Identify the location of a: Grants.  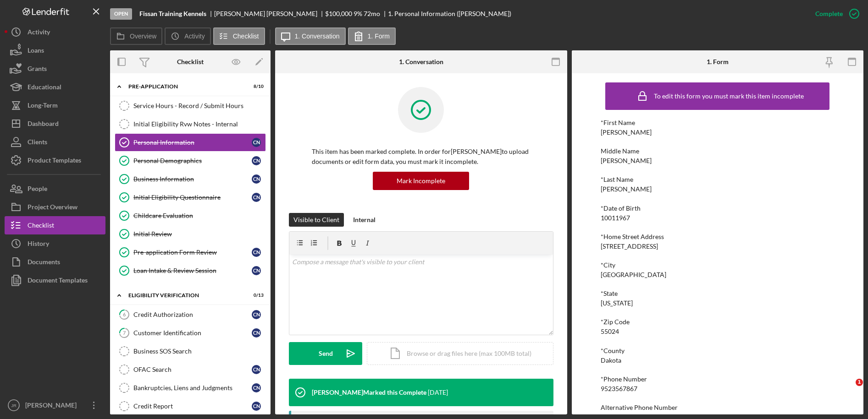
(55, 69).